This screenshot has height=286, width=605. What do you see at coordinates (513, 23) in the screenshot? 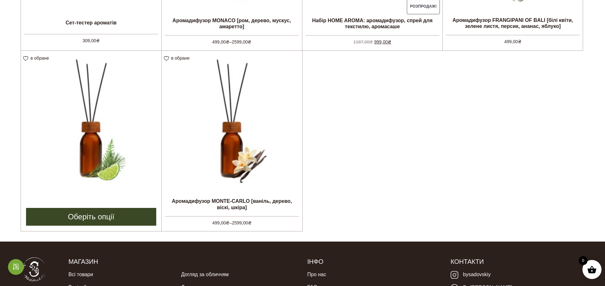
I see `h2: Аромадифузор FRANGIPANI OF BALI [білі квіти, зелене листя, персик, ананас, яблуко]` at bounding box center [513, 23].